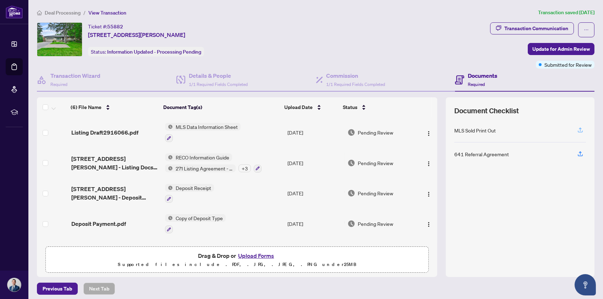 The width and height of the screenshot is (603, 299). I want to click on span: Drag & Drop orUpload FormsSupported files include .PDF, .JPG, .JPEG, .PNG under25MB, so click(237, 260).